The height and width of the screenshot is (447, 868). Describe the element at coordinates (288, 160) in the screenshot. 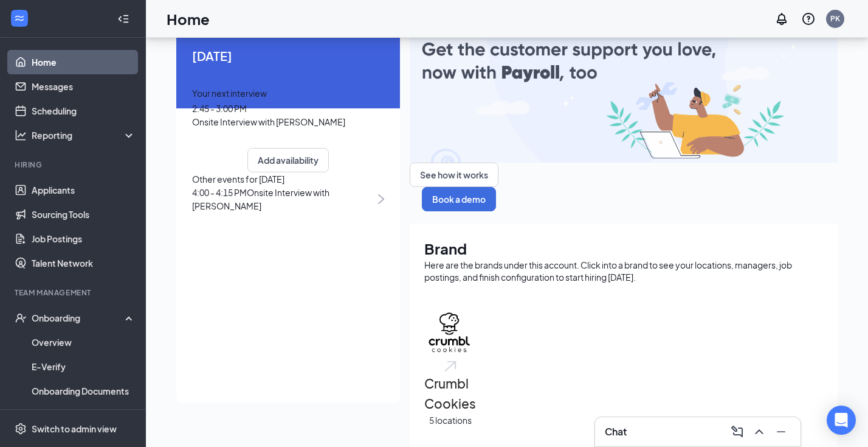

I see `button: Add availability` at that location.